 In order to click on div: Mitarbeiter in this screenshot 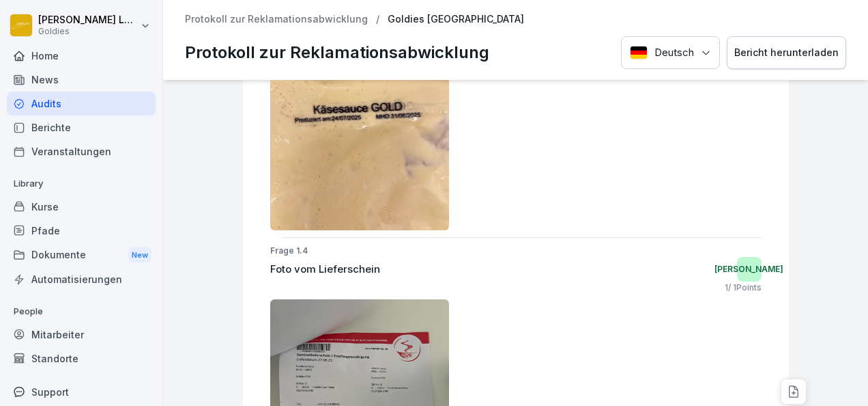, I will do `click(81, 334)`.